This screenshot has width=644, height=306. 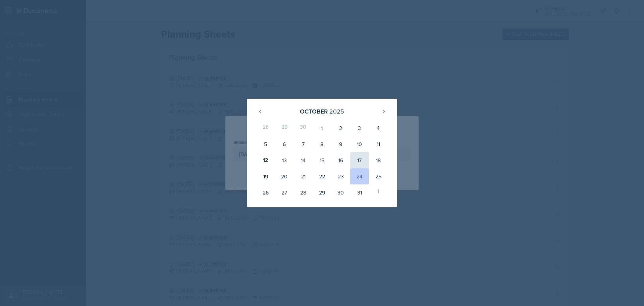 I want to click on div: 23, so click(x=341, y=176).